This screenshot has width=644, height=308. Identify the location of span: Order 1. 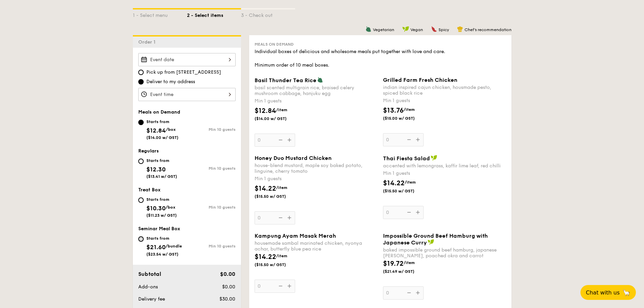
(148, 42).